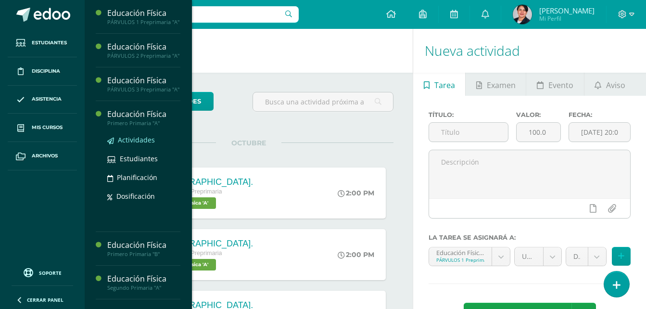 This screenshot has height=309, width=646. Describe the element at coordinates (249, 51) in the screenshot. I see `h1: Actividades` at that location.